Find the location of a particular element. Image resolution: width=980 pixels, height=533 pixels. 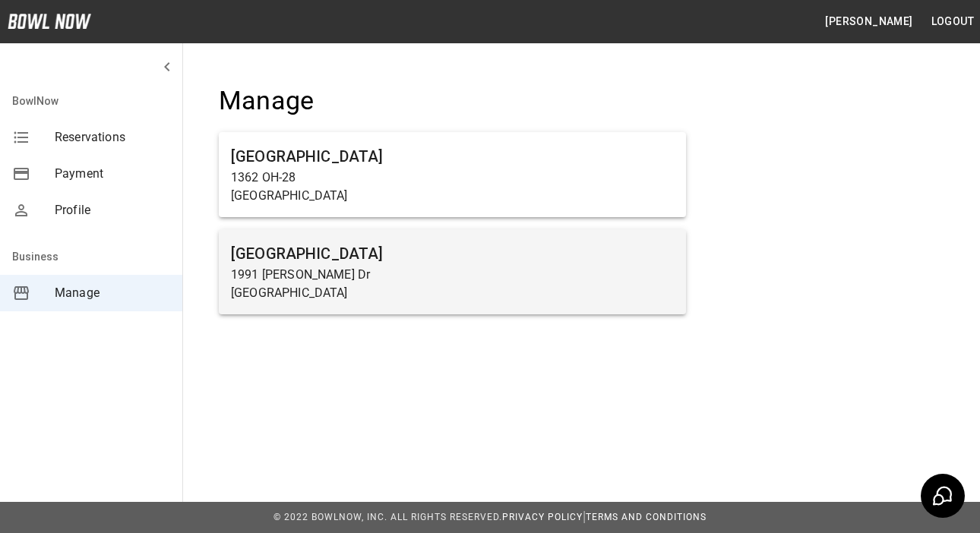

h4: Manage is located at coordinates (452, 101).